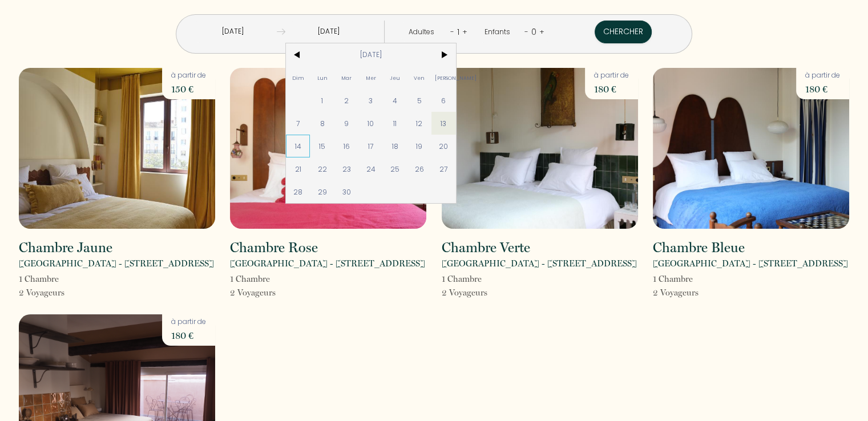 This screenshot has width=868, height=421. I want to click on h2: Chambre Rose, so click(274, 248).